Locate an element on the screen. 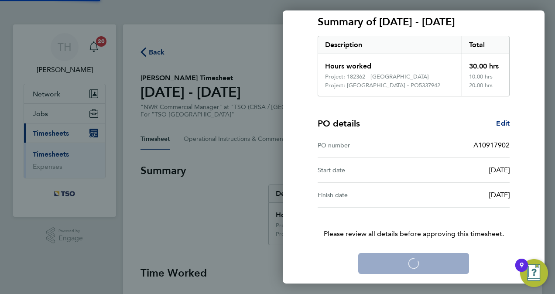 This screenshot has height=294, width=555. div: Summary of 23 - 29 Aug 2025 is located at coordinates (413, 66).